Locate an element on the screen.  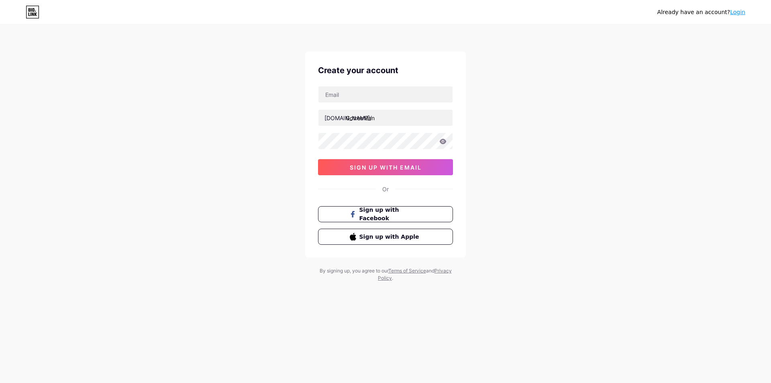
div: Create your account is located at coordinates (386, 70).